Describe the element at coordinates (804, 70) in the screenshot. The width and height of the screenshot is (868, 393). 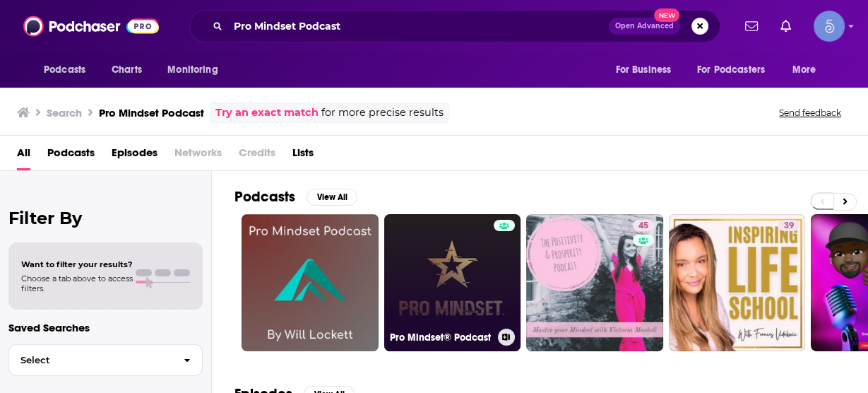
I see `span: More` at that location.